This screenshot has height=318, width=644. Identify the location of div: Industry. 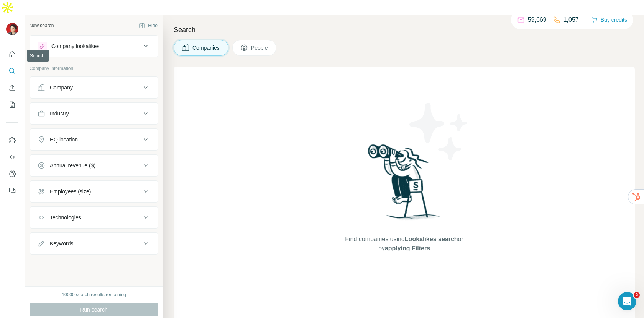
(59, 114).